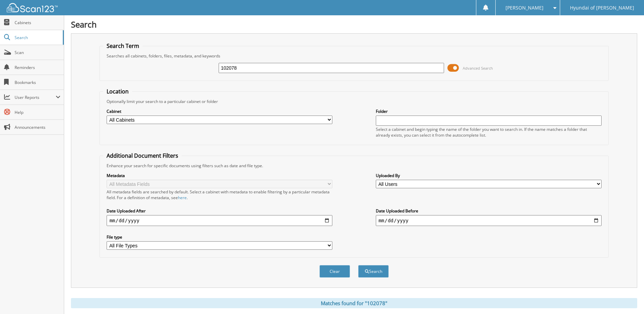 The image size is (644, 314). What do you see at coordinates (38, 67) in the screenshot?
I see `span: Reminders` at bounding box center [38, 67].